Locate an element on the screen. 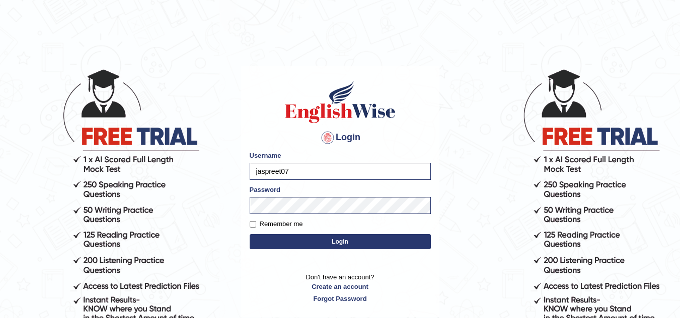 Image resolution: width=680 pixels, height=318 pixels. label: Password is located at coordinates (265, 190).